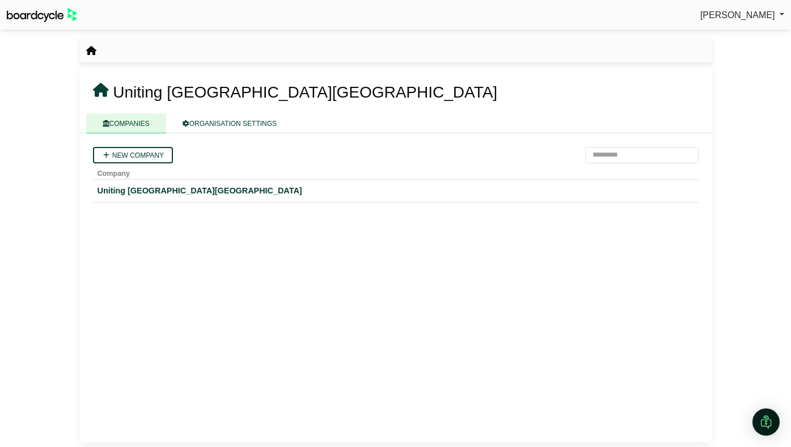  Describe the element at coordinates (42, 15) in the screenshot. I see `img: BoardcycleBlackGreen-aaafeed430059cb809a45853b8cf6d952af9d84e6e89e1f1685b34bfd5cb7d64.svg` at that location.